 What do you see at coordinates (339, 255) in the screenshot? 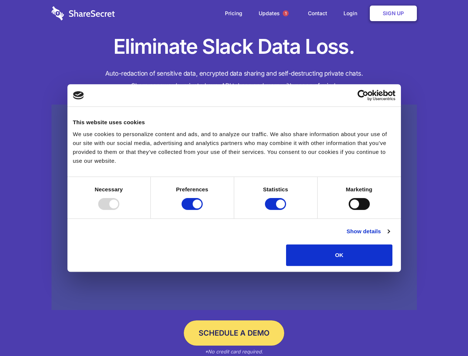
I see `button: OK` at bounding box center [339, 255].